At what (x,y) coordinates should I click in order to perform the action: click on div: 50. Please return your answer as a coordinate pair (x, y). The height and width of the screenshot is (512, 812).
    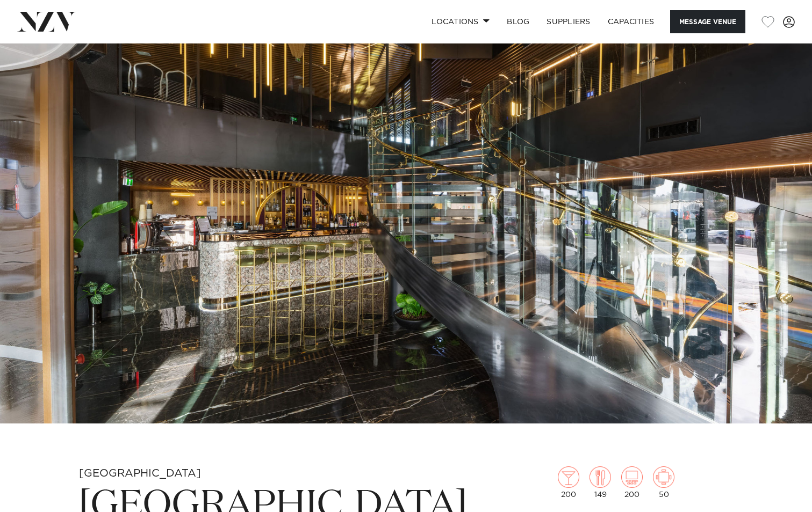
    Looking at the image, I should click on (663, 483).